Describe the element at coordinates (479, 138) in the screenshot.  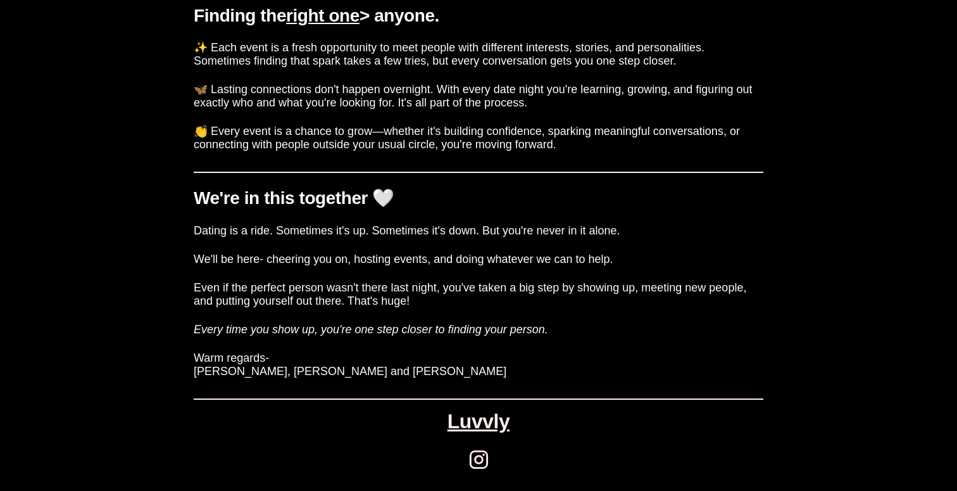
I see `h3: 👏 Every event is a chance to grow—whether it's building confidence, sparking meaningful conversat...` at that location.